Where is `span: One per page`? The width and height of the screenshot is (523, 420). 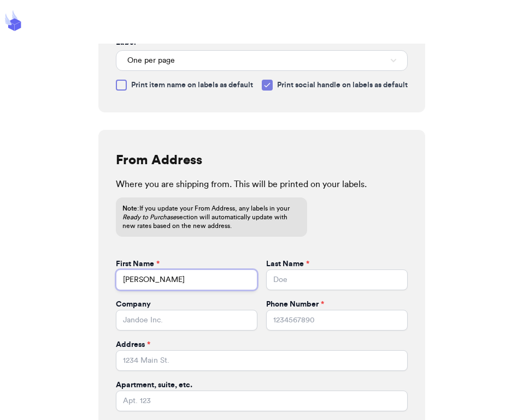
span: One per page is located at coordinates (151, 61).